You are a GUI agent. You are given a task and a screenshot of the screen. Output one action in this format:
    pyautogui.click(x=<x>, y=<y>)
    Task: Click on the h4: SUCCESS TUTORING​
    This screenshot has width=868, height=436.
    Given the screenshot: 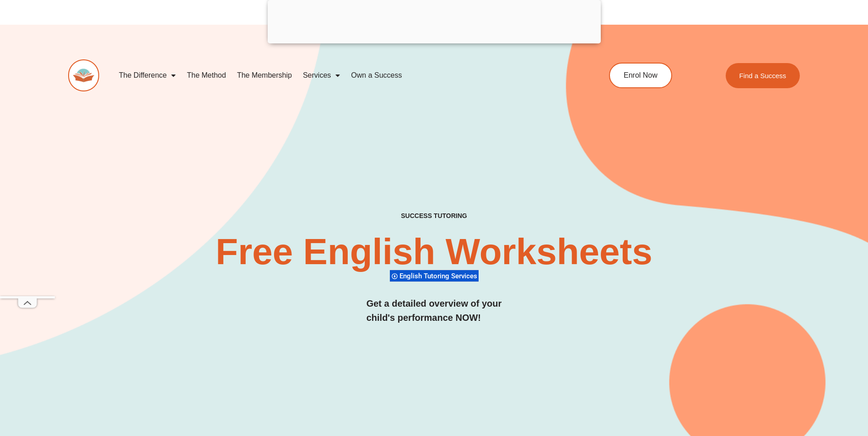 What is the action you would take?
    pyautogui.click(x=434, y=216)
    